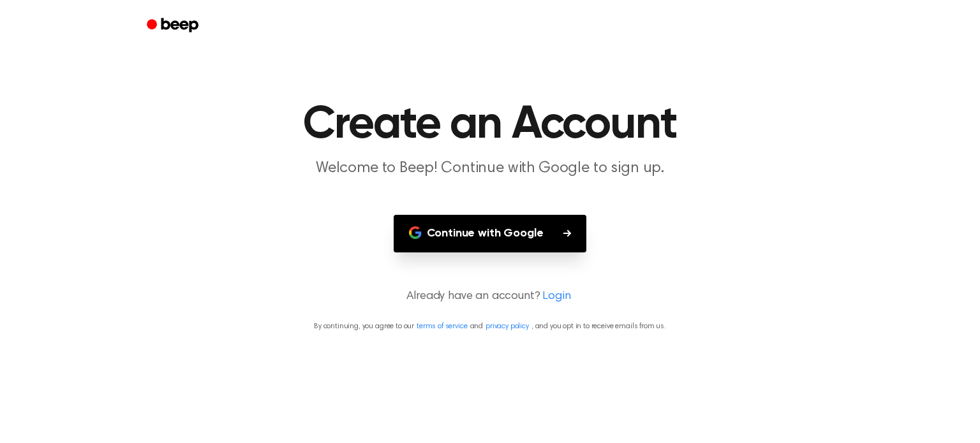 This screenshot has width=980, height=443. I want to click on h1: Create an Account, so click(490, 125).